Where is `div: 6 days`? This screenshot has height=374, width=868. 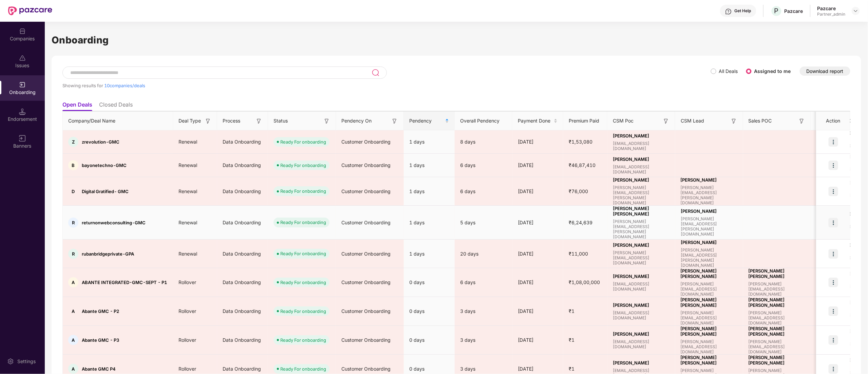
div: 6 days is located at coordinates (483, 283).